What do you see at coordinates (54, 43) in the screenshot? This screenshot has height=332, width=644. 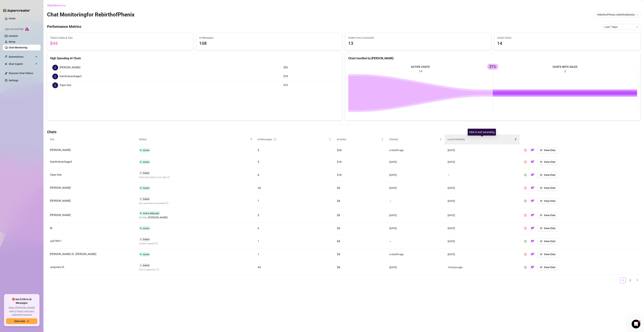 I see `span: $48` at bounding box center [54, 43].